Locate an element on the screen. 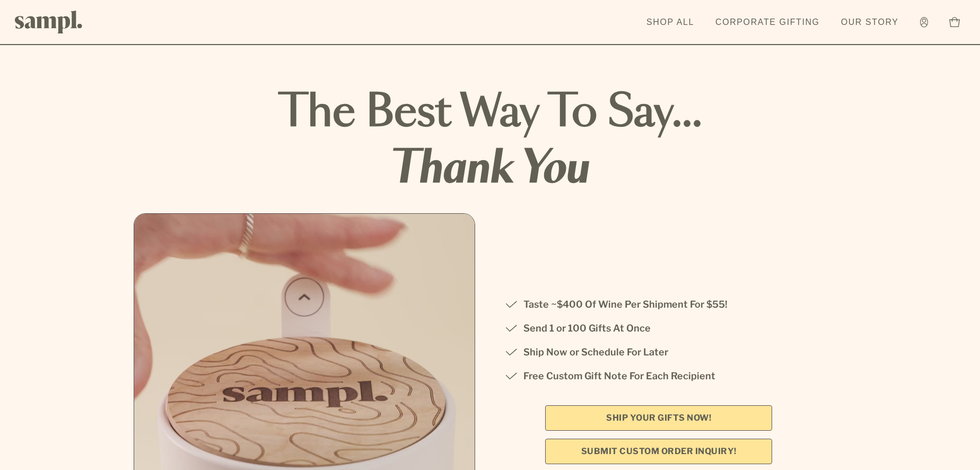 Image resolution: width=980 pixels, height=470 pixels. a: SHIP YOUR GIFTS NOW! is located at coordinates (659, 418).